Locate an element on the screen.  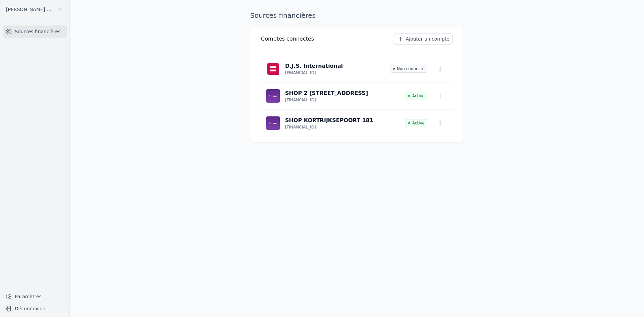
h1: Sources financières is located at coordinates (283, 16).